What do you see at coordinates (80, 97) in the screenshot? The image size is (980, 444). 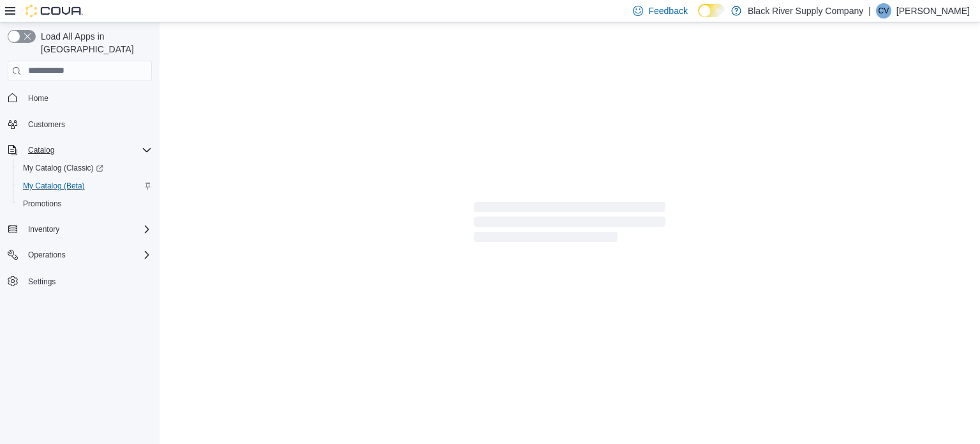 I see `button: Home` at bounding box center [80, 97].